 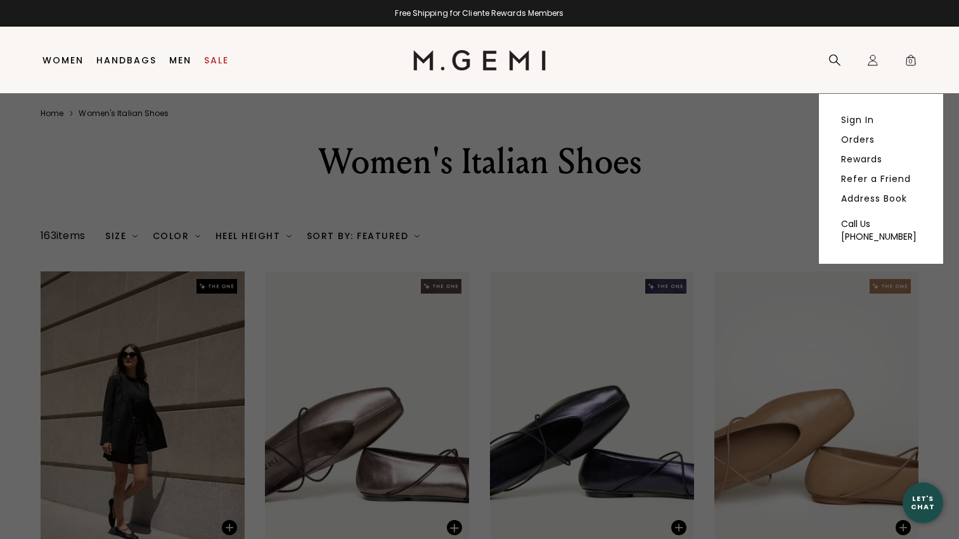 What do you see at coordinates (875, 198) in the screenshot?
I see `a: Address Book` at bounding box center [875, 198].